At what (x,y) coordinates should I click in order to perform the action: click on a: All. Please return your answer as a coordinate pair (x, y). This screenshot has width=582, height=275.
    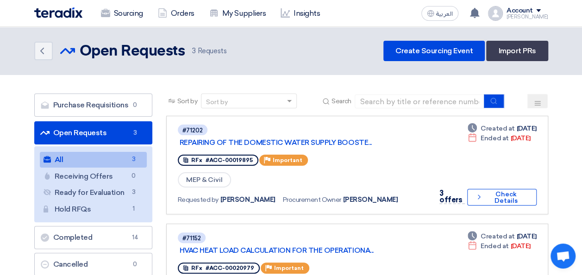
    Looking at the image, I should click on (93, 160).